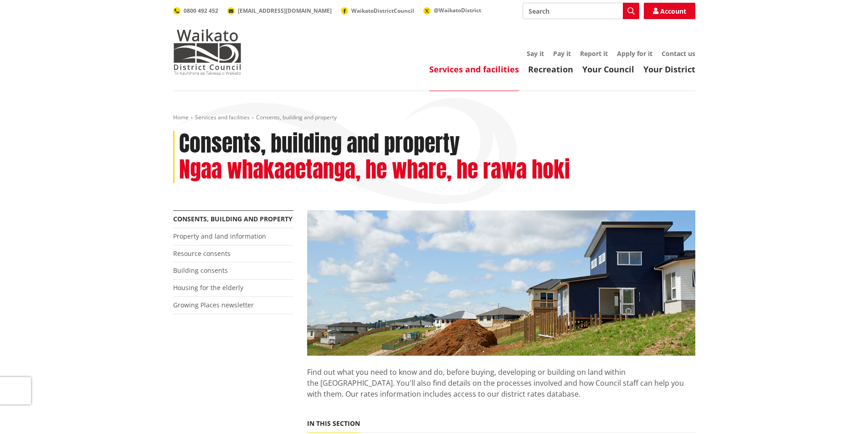 This screenshot has height=434, width=868. I want to click on input: Search input, so click(581, 11).